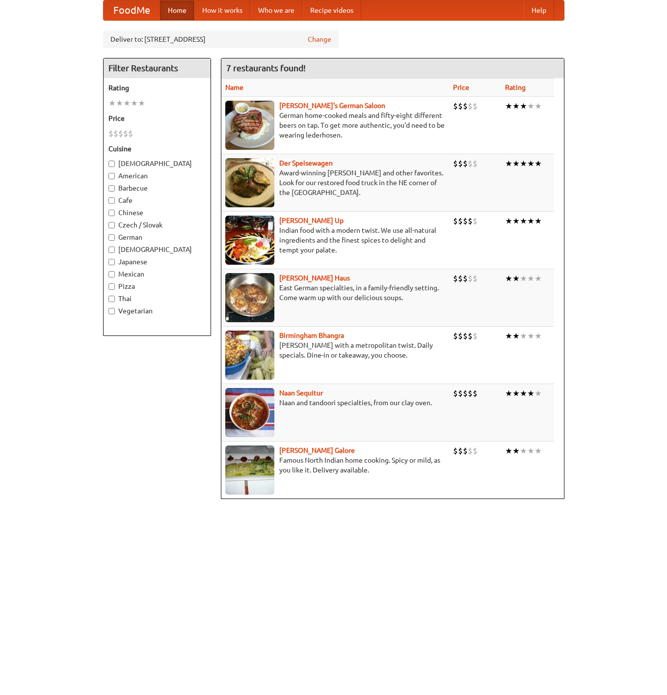 The width and height of the screenshot is (667, 695). Describe the element at coordinates (157, 311) in the screenshot. I see `label: Vegetarian` at that location.